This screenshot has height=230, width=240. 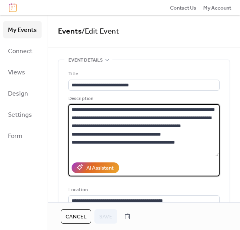 I want to click on span: Connect, so click(x=20, y=51).